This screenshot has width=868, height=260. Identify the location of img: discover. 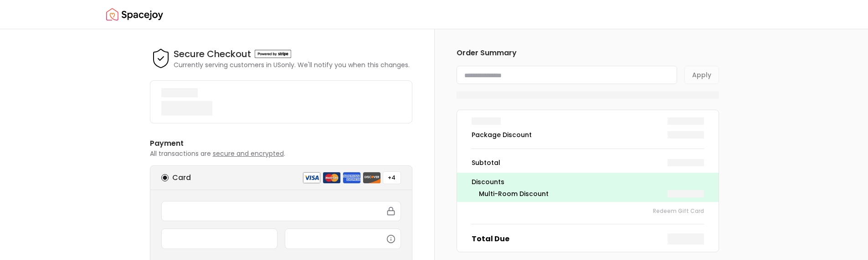
(372, 177).